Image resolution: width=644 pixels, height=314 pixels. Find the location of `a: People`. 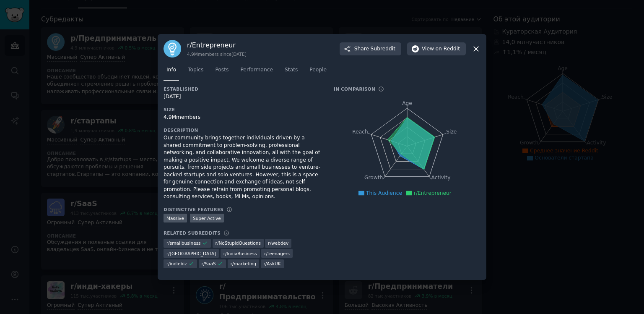

a: People is located at coordinates (318, 72).